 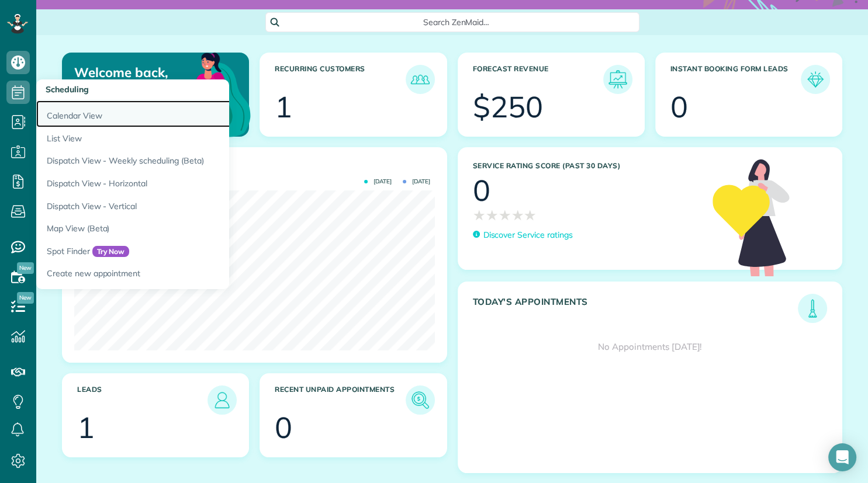 What do you see at coordinates (339, 400) in the screenshot?
I see `h3: Recent unpaid appointments` at bounding box center [339, 400].